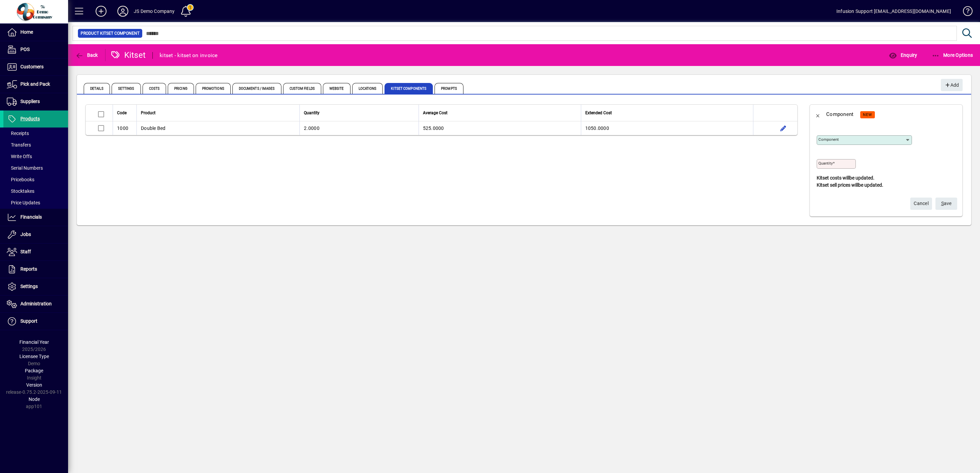 The width and height of the screenshot is (980, 473). What do you see at coordinates (97, 88) in the screenshot?
I see `span: Details` at bounding box center [97, 88].